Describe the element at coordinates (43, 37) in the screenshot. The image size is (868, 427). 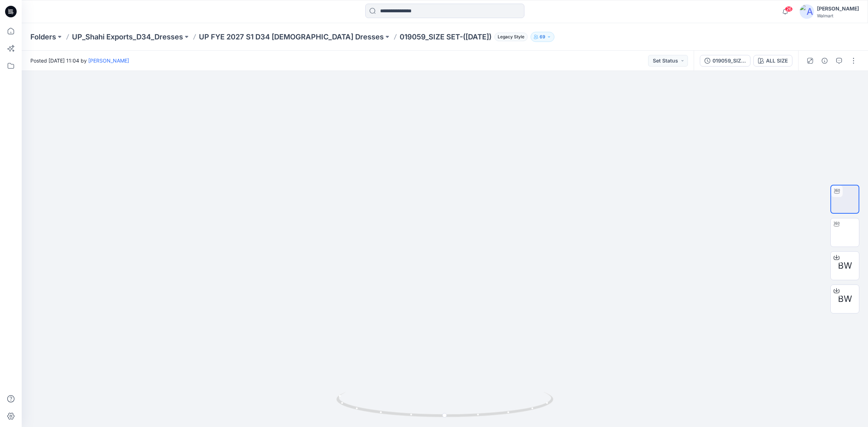
I see `a: Folders` at that location.